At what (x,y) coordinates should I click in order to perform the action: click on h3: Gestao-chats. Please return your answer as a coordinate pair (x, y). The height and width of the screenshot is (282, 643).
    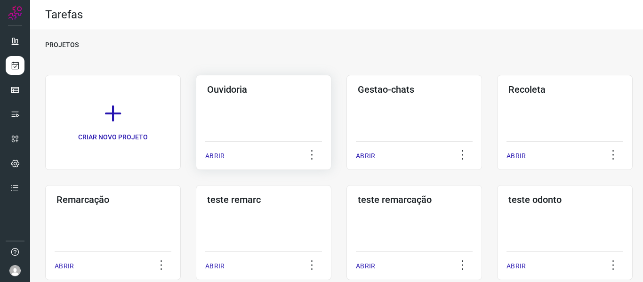
    Looking at the image, I should click on (415, 89).